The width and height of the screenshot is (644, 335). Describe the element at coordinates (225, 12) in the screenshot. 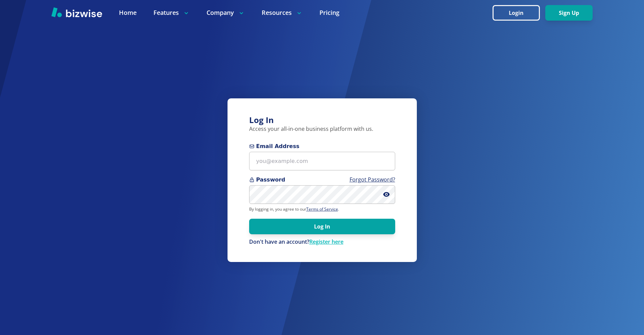

I see `p: Company` at that location.